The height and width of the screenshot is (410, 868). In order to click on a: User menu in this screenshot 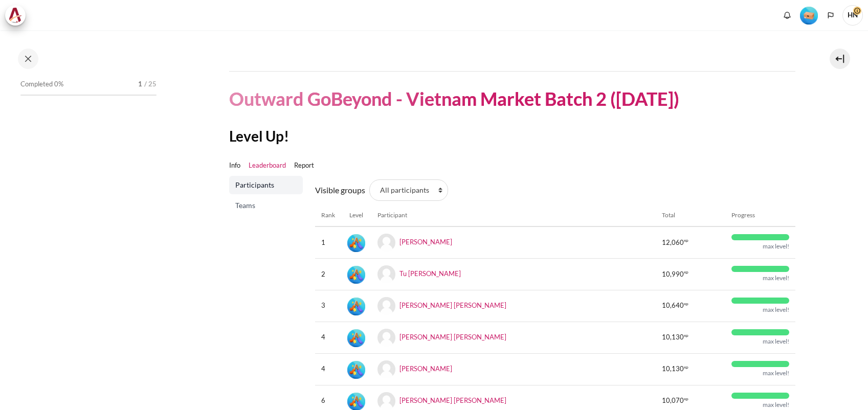, I will do `click(853, 15)`.